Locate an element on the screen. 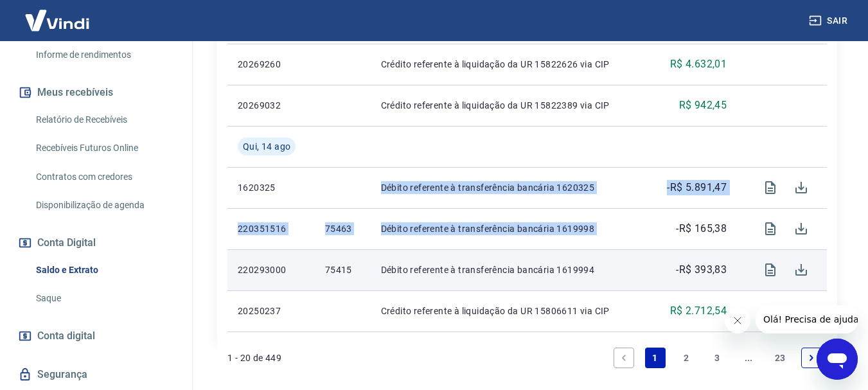  a: Recebíveis Futuros Online is located at coordinates (103, 148).